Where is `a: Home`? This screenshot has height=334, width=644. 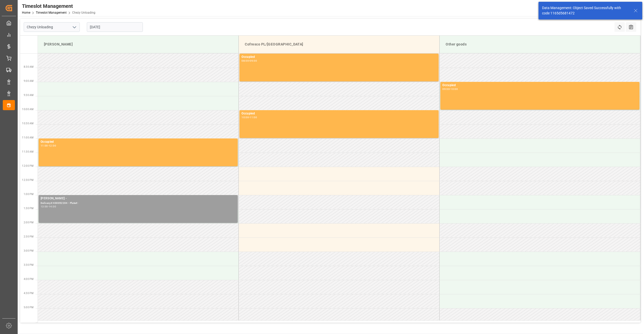 a: Home is located at coordinates (26, 12).